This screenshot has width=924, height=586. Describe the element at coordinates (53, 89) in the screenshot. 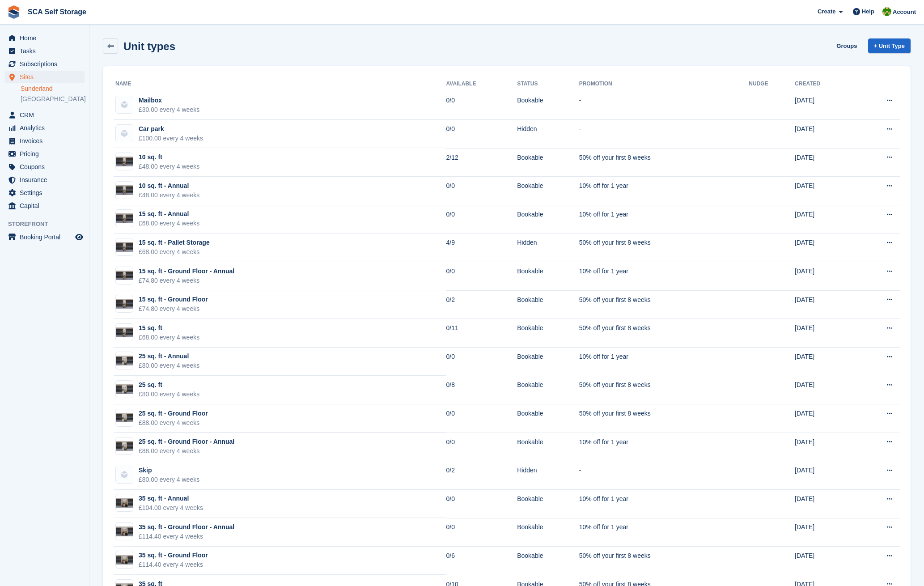

I see `a: Sunderland` at that location.